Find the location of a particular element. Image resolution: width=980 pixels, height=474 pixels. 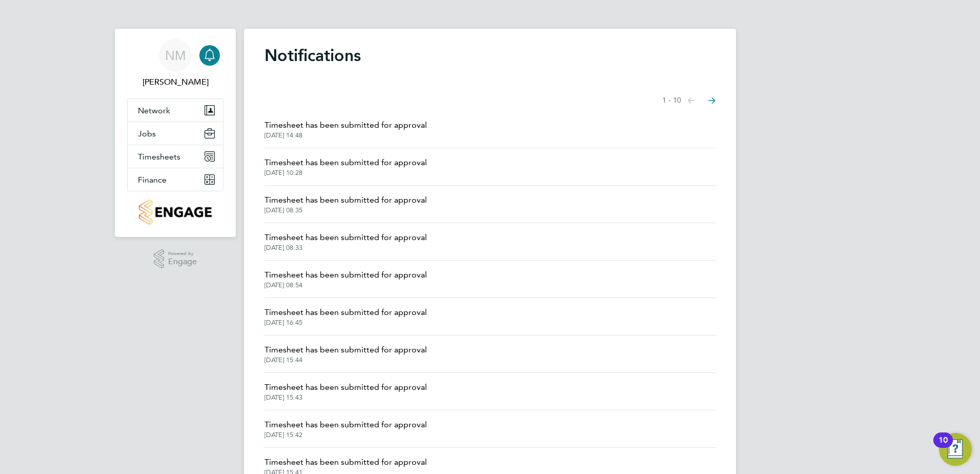

span: Powered by is located at coordinates (182, 253).